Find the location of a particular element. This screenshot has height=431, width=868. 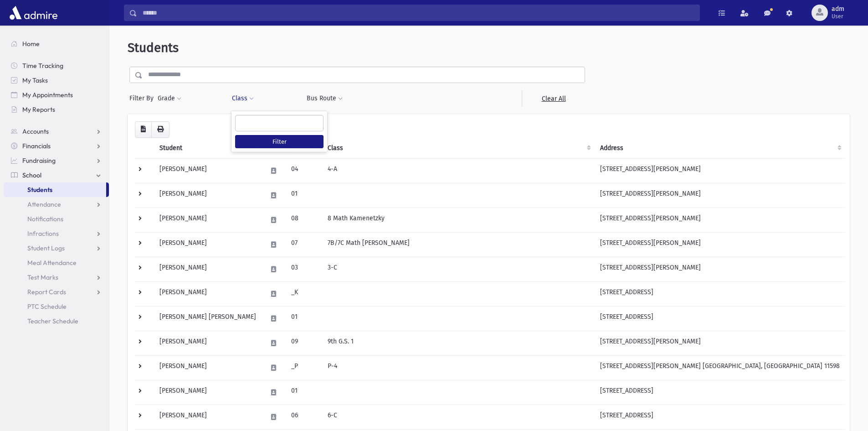

td: 03 is located at coordinates (304, 269).